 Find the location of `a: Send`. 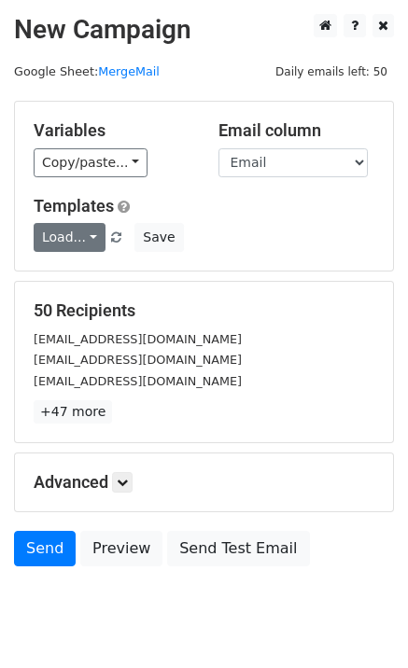

a: Send is located at coordinates (45, 548).